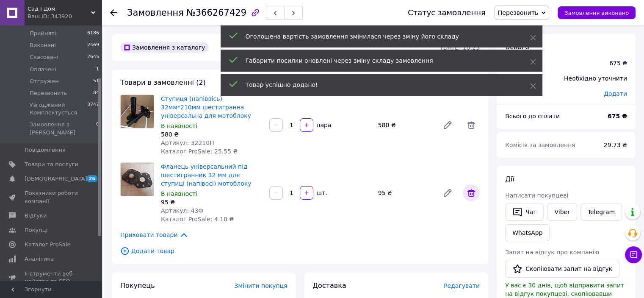 The image size is (644, 298). Describe the element at coordinates (447, 12) in the screenshot. I see `div: Статус замовлення` at that location.